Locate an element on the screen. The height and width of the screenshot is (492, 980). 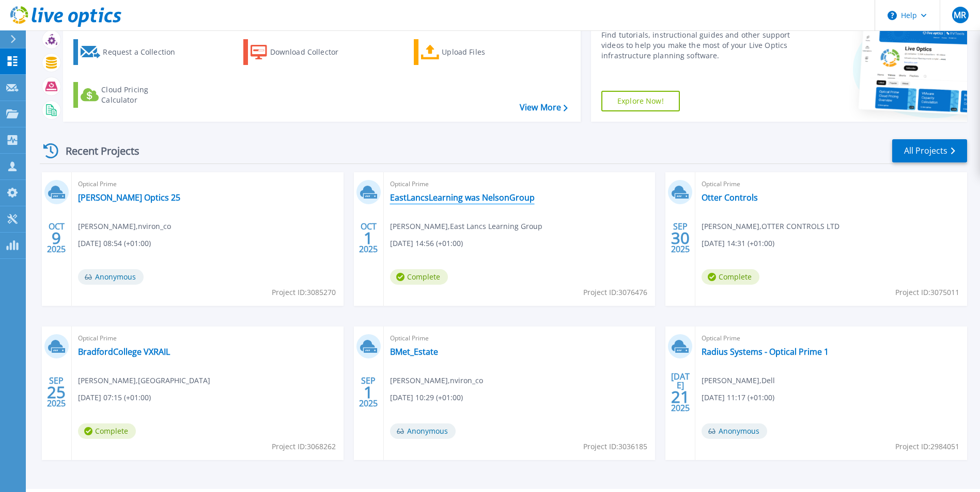
a: Otter Controls is located at coordinates (729, 197).